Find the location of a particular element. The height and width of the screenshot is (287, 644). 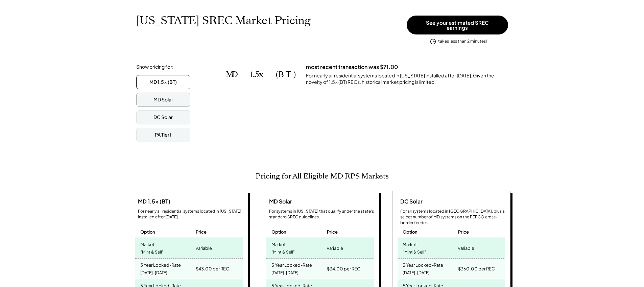

h2: MD 1.5x (BT) is located at coordinates (261, 75).